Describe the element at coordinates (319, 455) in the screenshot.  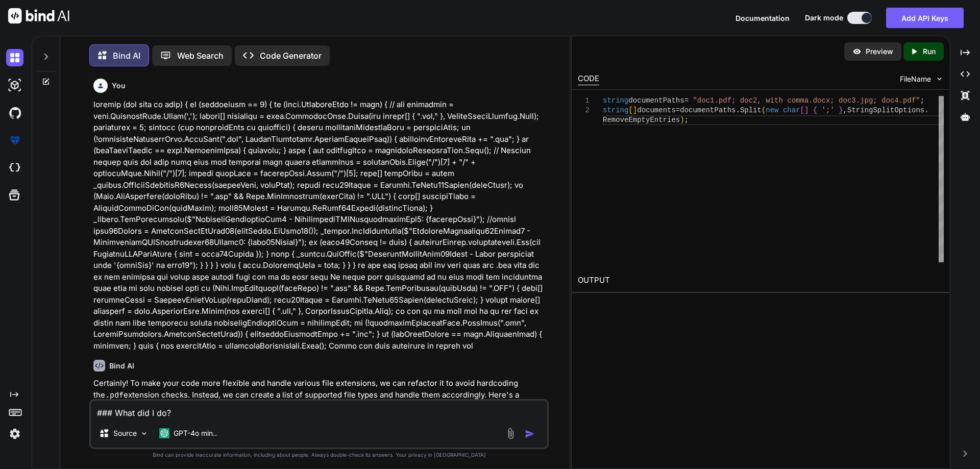
I see `p: Bind can provide inaccurate information, including about people. Always double-check its answers....` at that location.